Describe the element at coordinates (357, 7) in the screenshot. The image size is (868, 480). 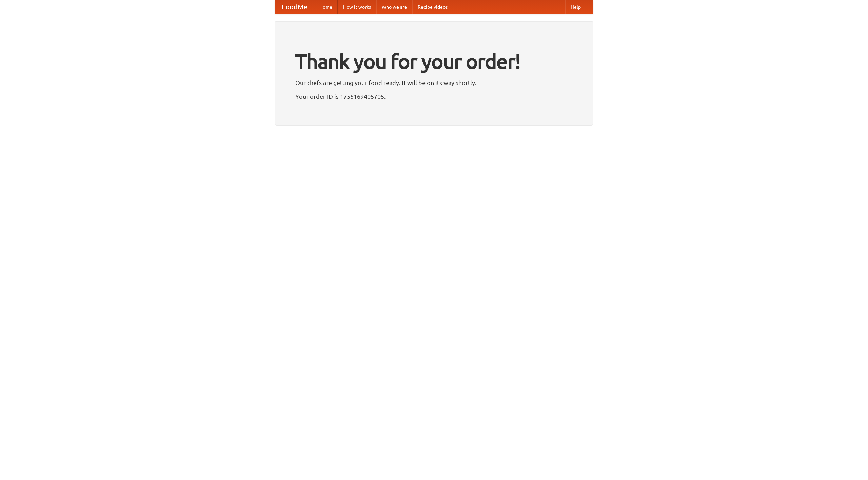
I see `a: How it works` at that location.